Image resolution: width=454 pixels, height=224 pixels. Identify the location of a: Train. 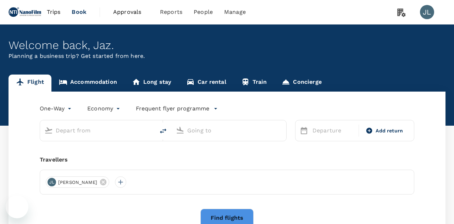
(254, 83).